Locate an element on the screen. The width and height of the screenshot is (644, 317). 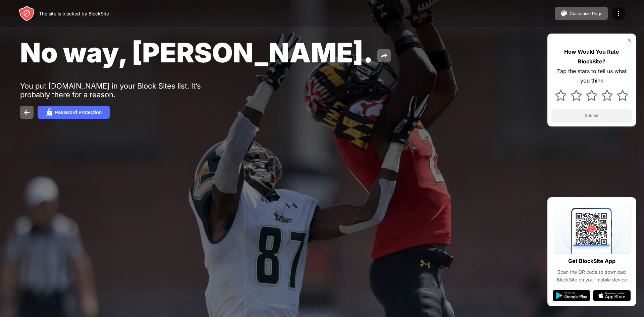
img: app-store.svg is located at coordinates (612, 295).